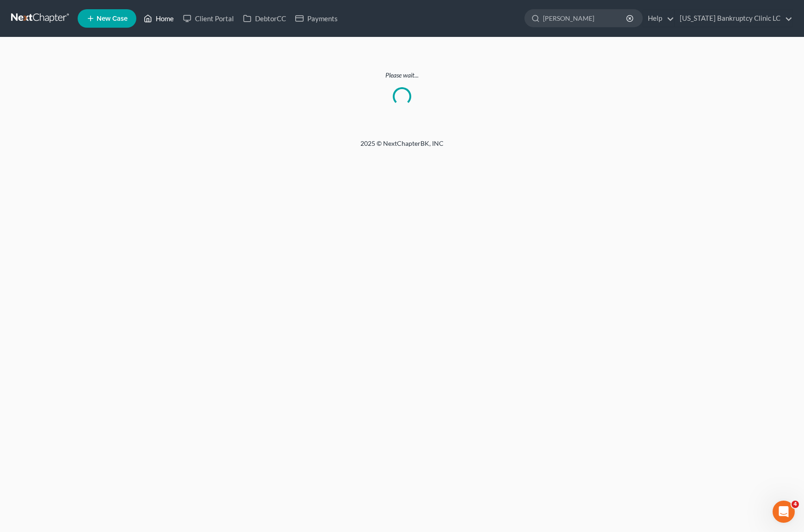 The width and height of the screenshot is (804, 532). What do you see at coordinates (402, 75) in the screenshot?
I see `p: Please wait...` at bounding box center [402, 75].